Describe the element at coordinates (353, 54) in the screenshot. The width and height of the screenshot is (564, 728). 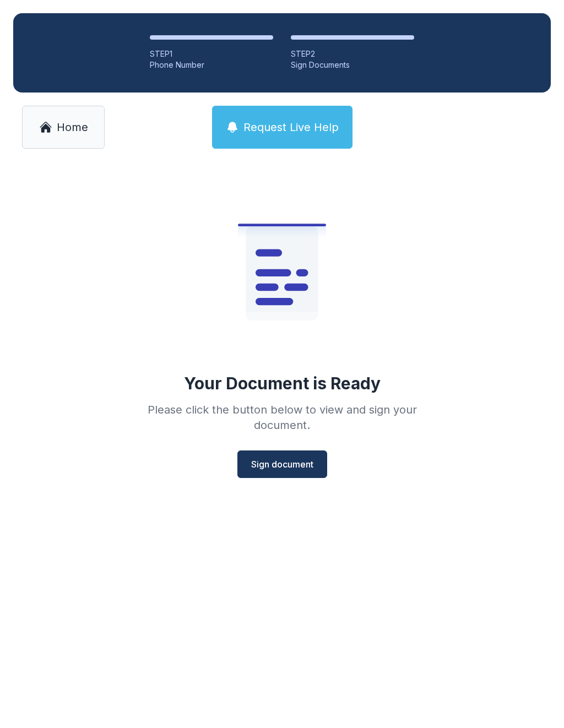
I see `div: STEP 2` at that location.